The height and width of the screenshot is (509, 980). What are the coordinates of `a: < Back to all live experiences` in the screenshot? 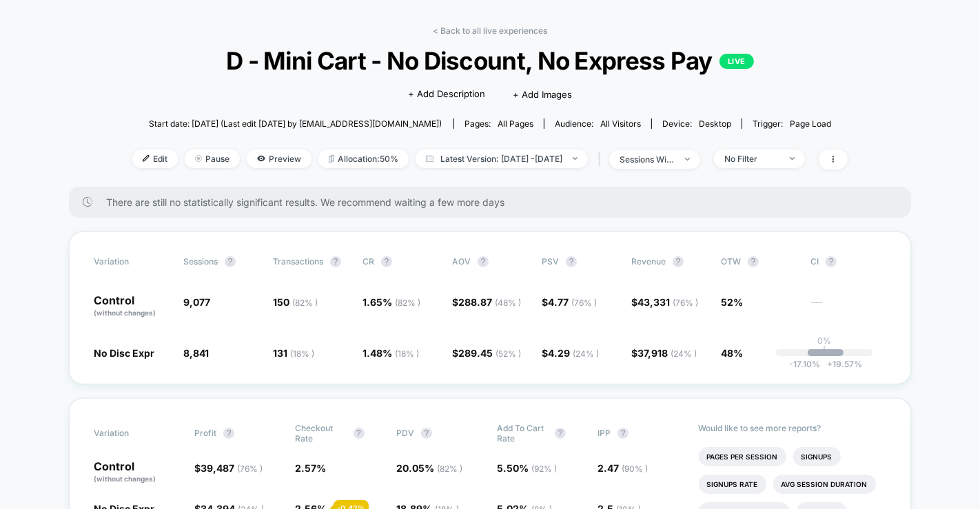 It's located at (490, 30).